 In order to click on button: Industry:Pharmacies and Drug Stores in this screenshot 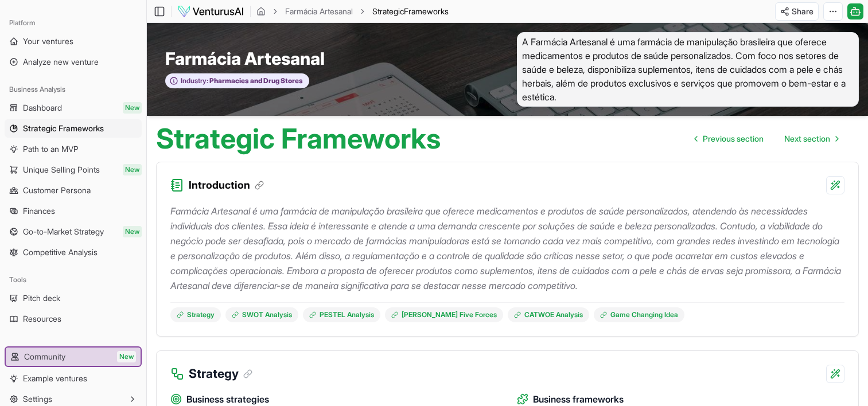, I will do `click(237, 81)`.